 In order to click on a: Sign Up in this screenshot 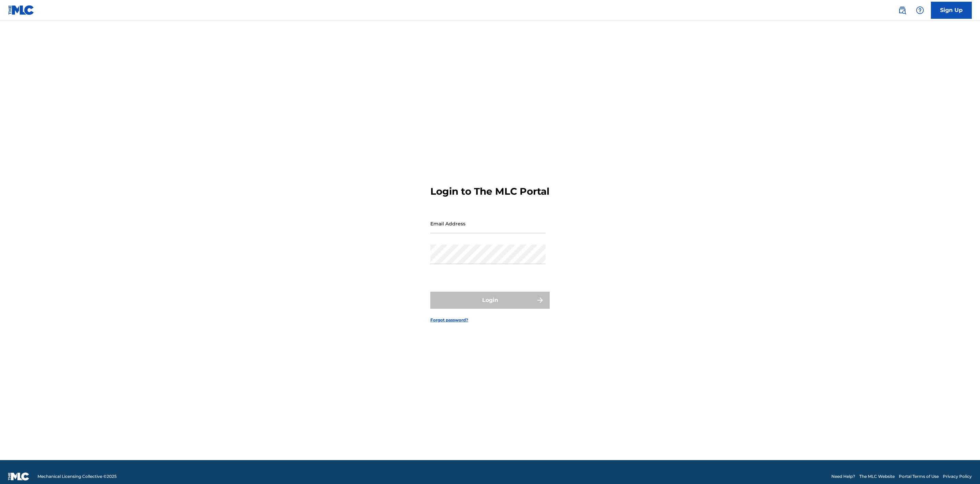, I will do `click(952, 10)`.